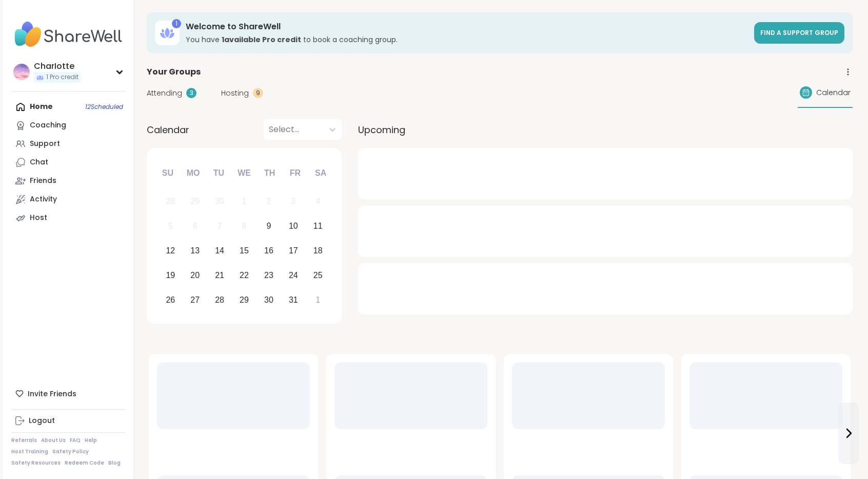 This screenshot has height=479, width=868. What do you see at coordinates (220, 275) in the screenshot?
I see `div: Choose Tuesday, October 21st, 2025` at bounding box center [220, 275].